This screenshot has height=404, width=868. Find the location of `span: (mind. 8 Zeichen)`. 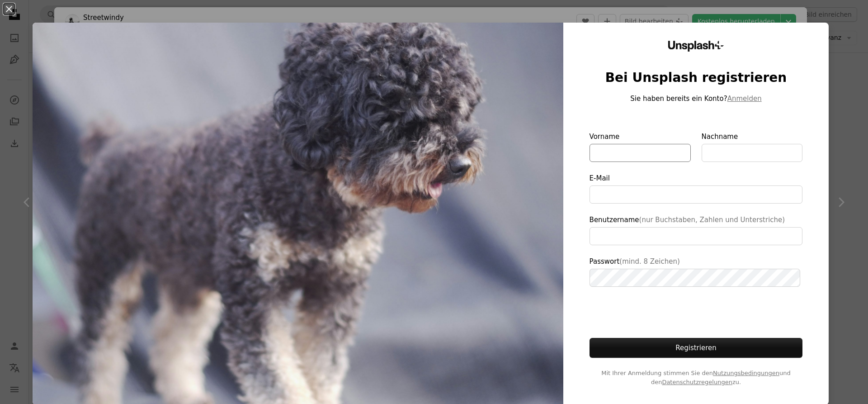

span: (mind. 8 Zeichen) is located at coordinates (650, 262).